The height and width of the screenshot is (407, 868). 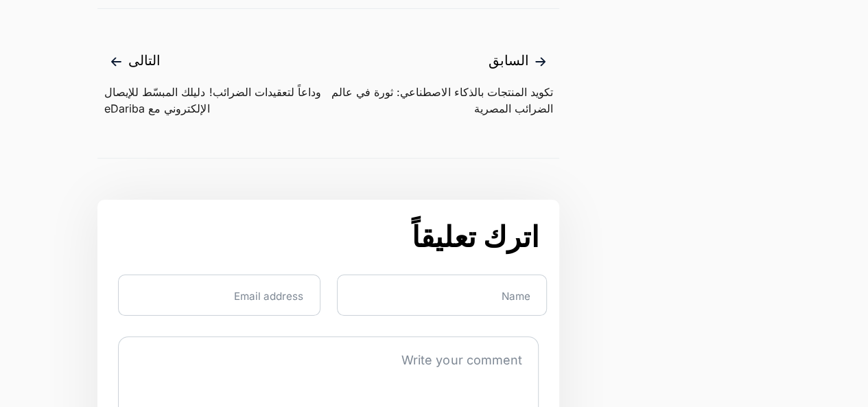 I want to click on h3: اترك تعليقاً, so click(x=328, y=238).